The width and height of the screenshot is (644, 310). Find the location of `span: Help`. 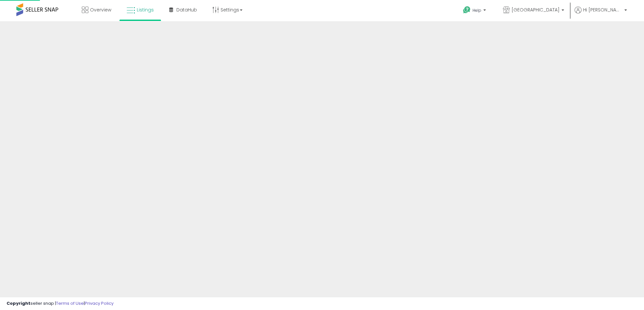

span: Help is located at coordinates (477, 10).